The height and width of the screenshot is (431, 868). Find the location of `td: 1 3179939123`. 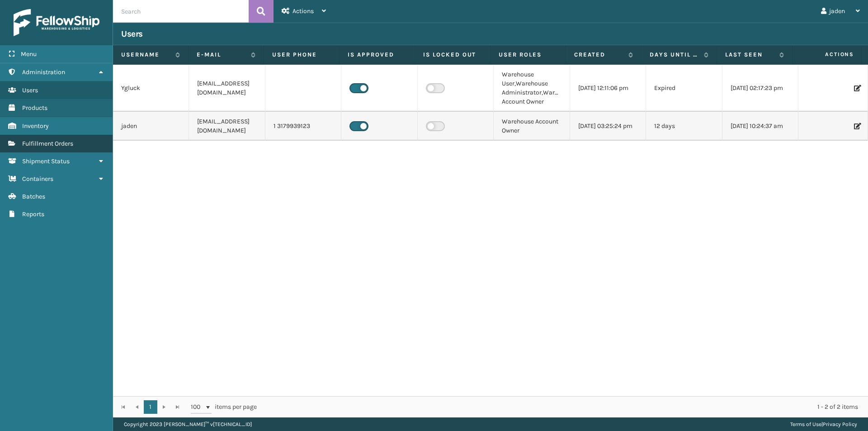

td: 1 3179939123 is located at coordinates (303, 126).